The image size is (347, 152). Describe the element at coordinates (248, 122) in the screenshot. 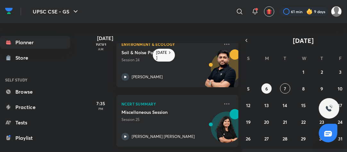

I see `abbr: October 19, 2025` at that location.